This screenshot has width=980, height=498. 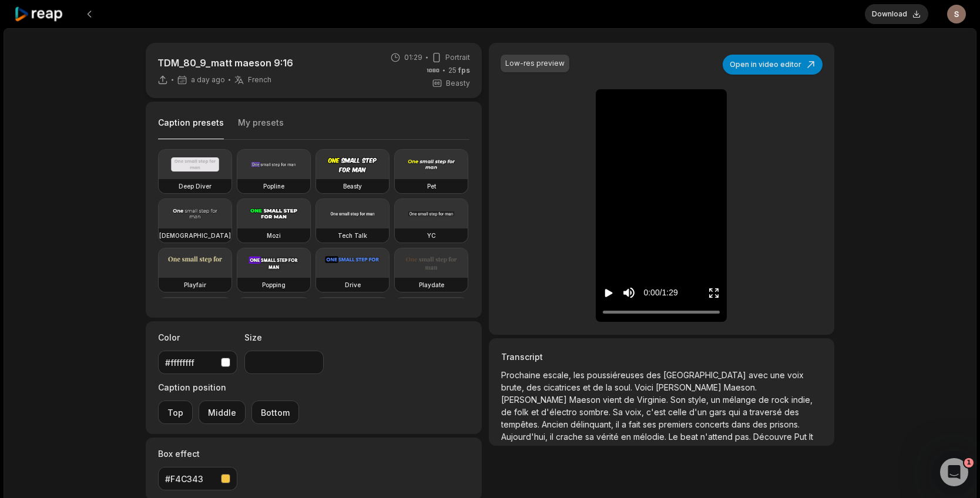 I want to click on span: Aujourd'hui,, so click(x=525, y=436).